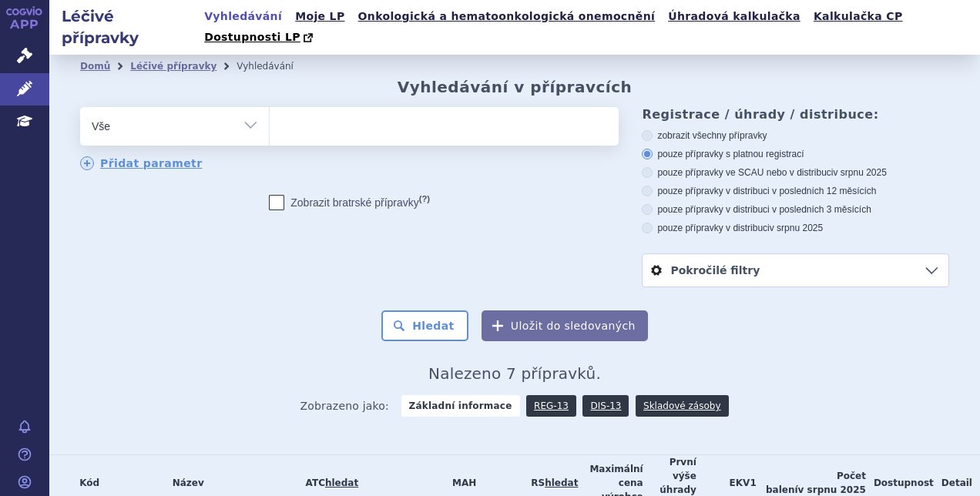  Describe the element at coordinates (344, 406) in the screenshot. I see `span: Zobrazeno jako:` at that location.